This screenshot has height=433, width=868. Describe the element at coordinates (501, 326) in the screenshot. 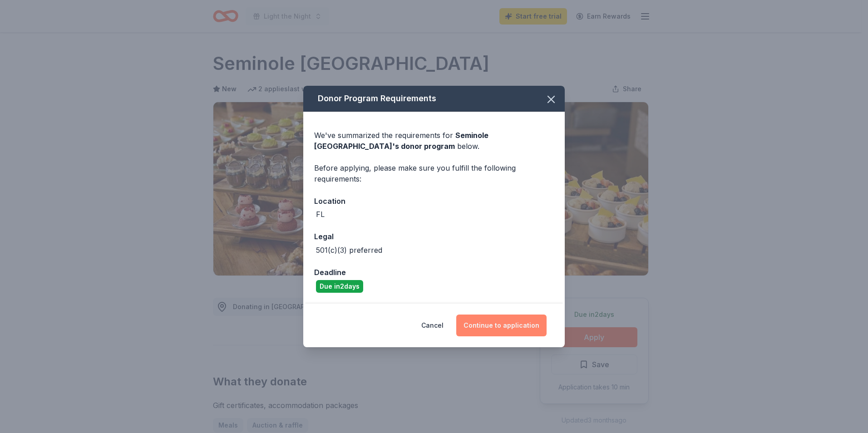

I see `button: Continue to application` at that location.